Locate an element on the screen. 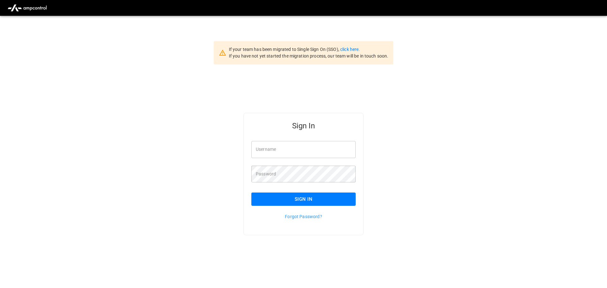  p: Forgot Password? is located at coordinates (304, 217).